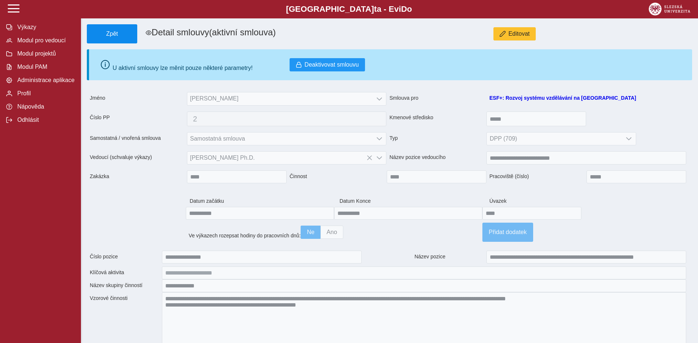 The width and height of the screenshot is (698, 343). What do you see at coordinates (515, 34) in the screenshot?
I see `button: Editovat` at bounding box center [515, 34].